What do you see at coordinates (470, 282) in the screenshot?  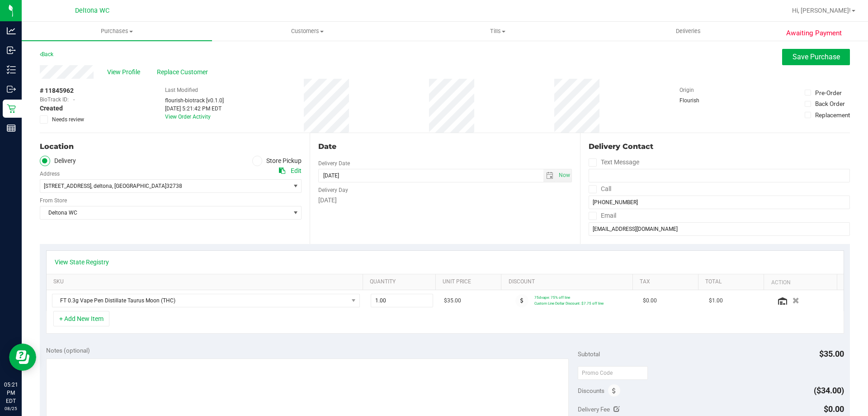 I see `a: Unit Price` at bounding box center [470, 282].